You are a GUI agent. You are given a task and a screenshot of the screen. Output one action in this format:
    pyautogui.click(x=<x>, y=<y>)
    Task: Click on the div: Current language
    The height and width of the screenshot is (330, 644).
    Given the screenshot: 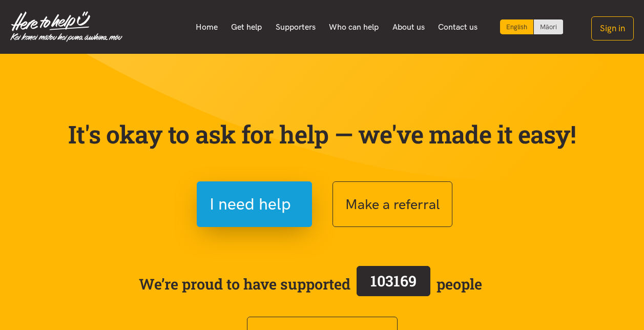 What is the action you would take?
    pyautogui.click(x=516, y=27)
    